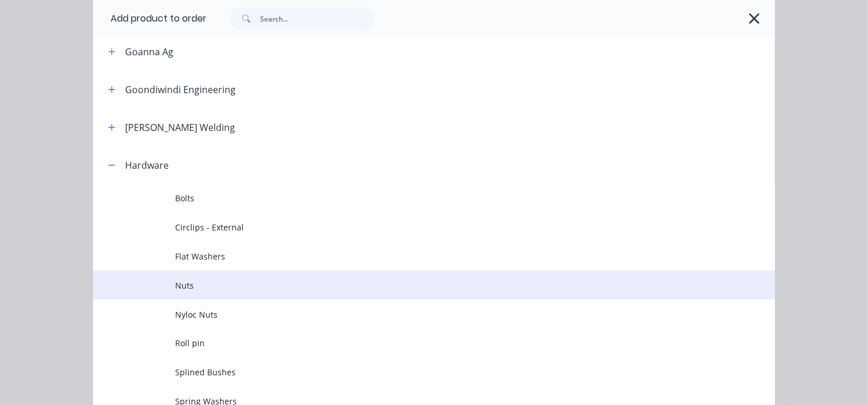 This screenshot has height=405, width=868. I want to click on span: Flat Washers, so click(415, 256).